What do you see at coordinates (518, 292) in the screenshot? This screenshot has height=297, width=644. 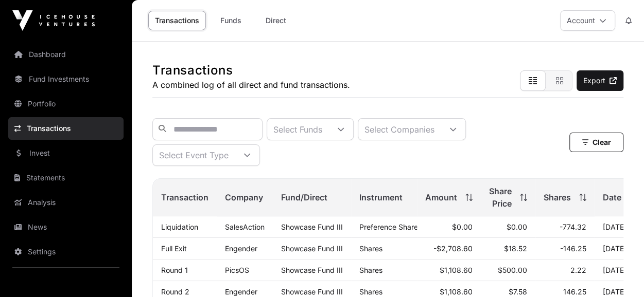 I see `span: $7.58` at bounding box center [518, 292].